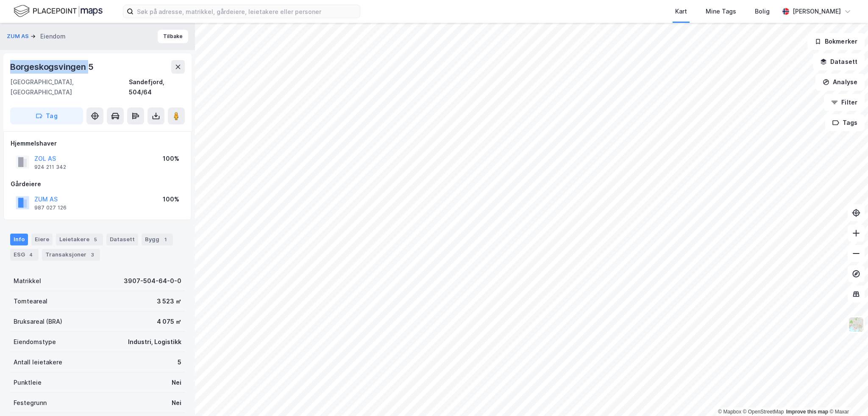 This screenshot has height=416, width=868. I want to click on input: Søk på adresse, matrikkel, gårdeiere, leietakere eller personer, so click(247, 11).